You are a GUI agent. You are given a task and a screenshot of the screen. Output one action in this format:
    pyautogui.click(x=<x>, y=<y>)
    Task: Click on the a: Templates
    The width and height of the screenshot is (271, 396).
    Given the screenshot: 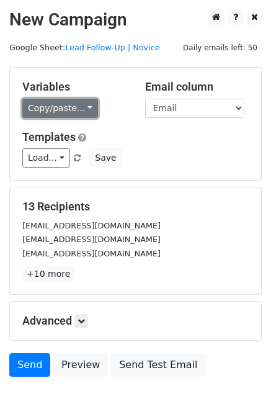 What is the action you would take?
    pyautogui.click(x=49, y=136)
    